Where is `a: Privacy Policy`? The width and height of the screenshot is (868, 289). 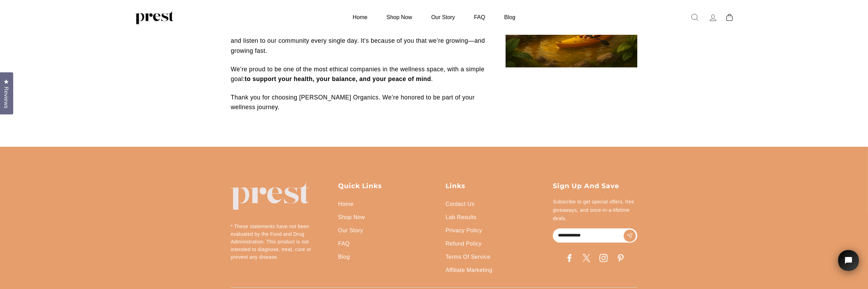
a: Privacy Policy is located at coordinates (463, 230).